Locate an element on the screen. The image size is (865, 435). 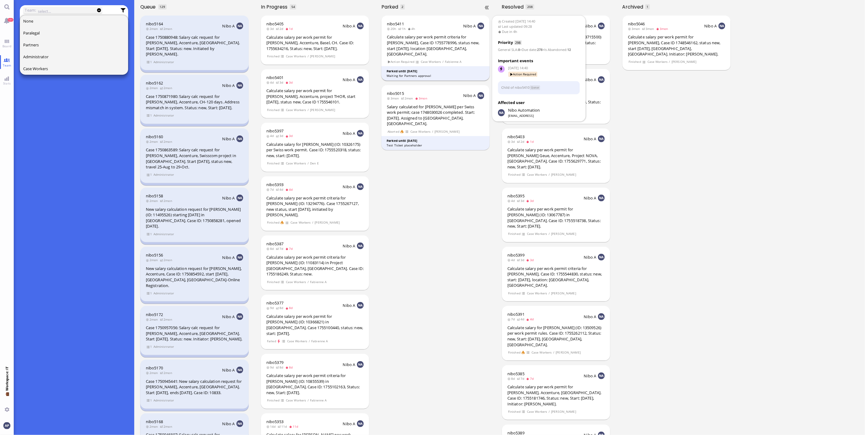
a: nibo5401 is located at coordinates (275, 77).